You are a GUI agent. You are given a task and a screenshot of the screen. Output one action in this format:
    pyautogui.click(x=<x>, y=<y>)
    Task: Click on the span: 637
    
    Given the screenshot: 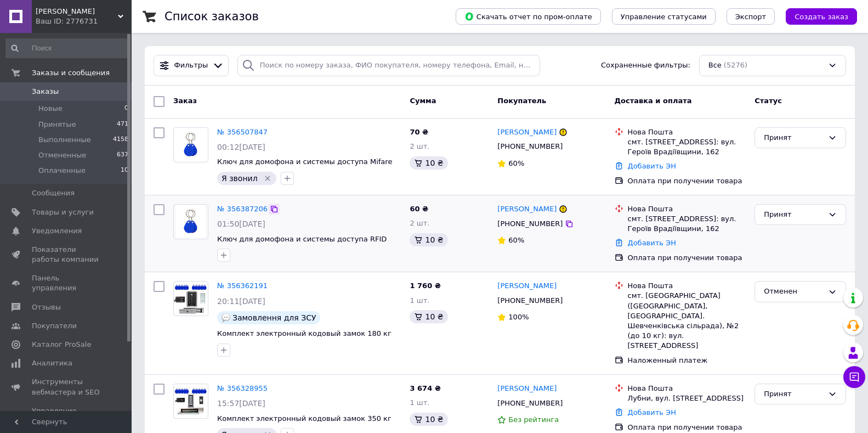 What is the action you would take?
    pyautogui.click(x=122, y=155)
    